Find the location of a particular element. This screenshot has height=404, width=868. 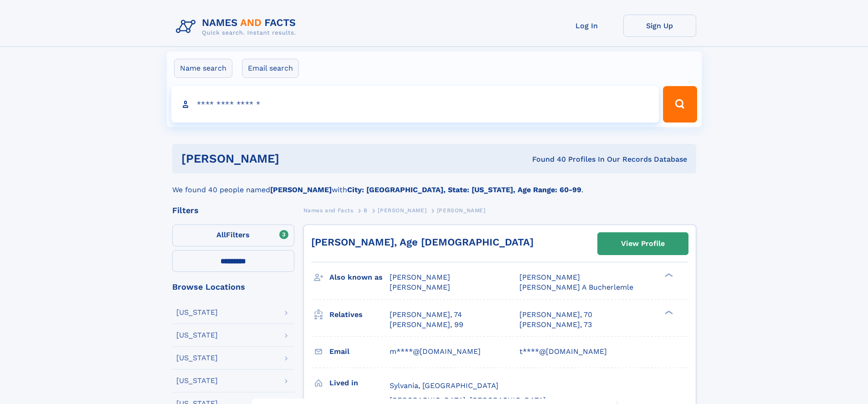

div: Browse Locations is located at coordinates (234, 287).